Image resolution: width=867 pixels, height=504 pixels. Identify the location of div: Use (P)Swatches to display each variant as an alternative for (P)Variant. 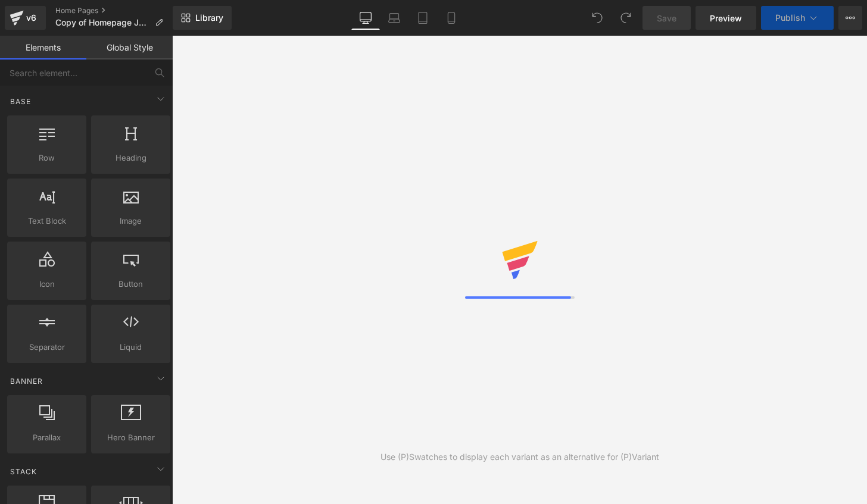
(520, 457).